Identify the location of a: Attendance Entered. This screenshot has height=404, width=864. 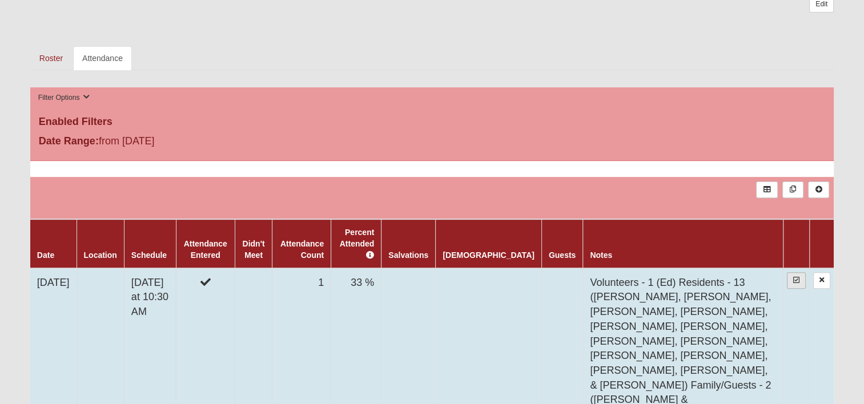
(206, 250).